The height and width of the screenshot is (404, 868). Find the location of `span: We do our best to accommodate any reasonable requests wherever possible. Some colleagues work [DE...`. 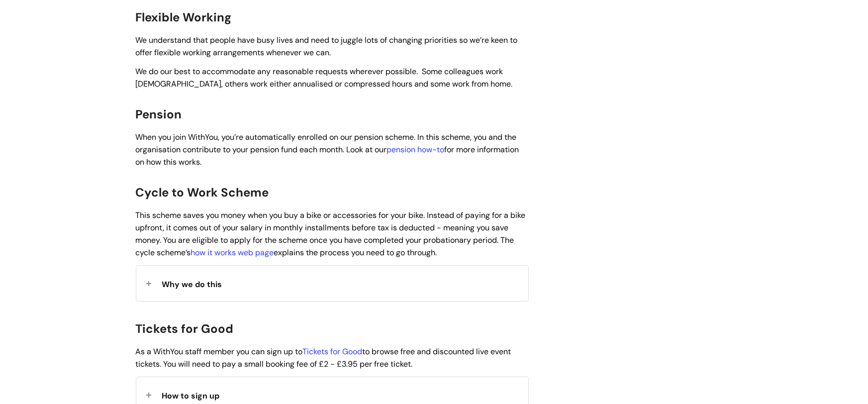

span: We do our best to accommodate any reasonable requests wherever possible. Some colleagues work [DE... is located at coordinates (324, 78).